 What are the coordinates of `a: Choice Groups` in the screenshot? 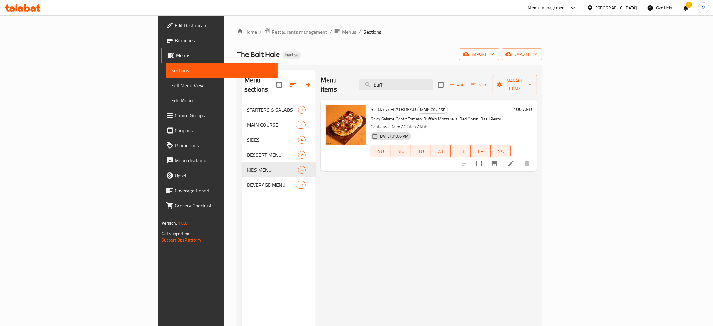 It's located at (219, 115).